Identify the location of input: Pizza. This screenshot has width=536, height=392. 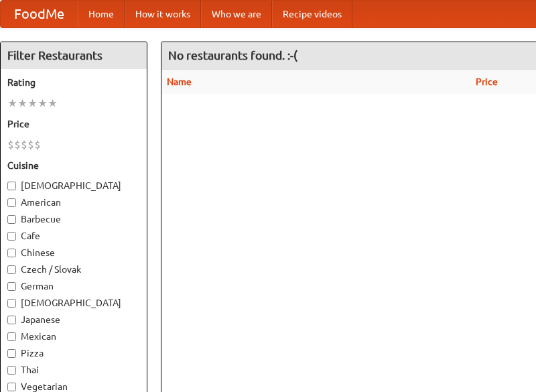
(11, 353).